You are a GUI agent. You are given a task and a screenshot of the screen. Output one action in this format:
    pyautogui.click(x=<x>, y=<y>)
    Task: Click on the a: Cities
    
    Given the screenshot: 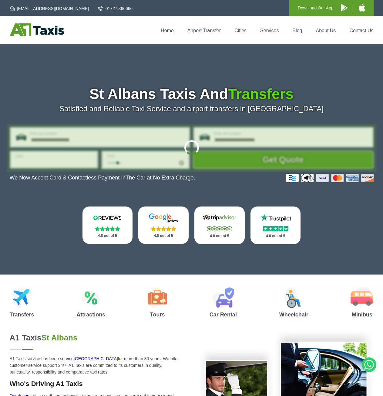 What is the action you would take?
    pyautogui.click(x=241, y=30)
    